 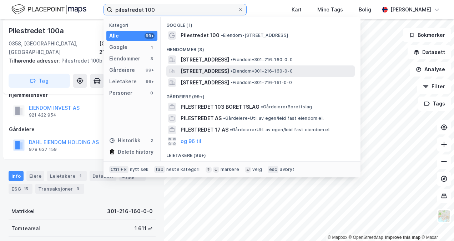 I want to click on div: Mine Tags, so click(x=330, y=10).